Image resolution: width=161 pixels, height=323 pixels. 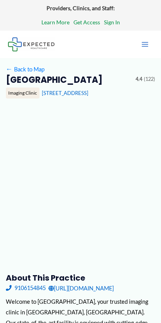 I want to click on a: 9106154845, so click(x=26, y=288).